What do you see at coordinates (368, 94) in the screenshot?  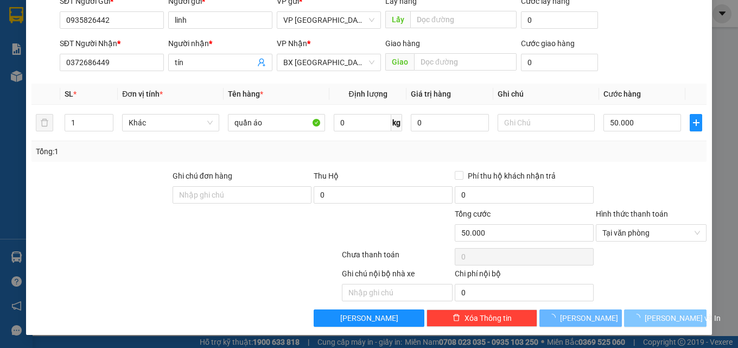 I see `span: Định lượng` at bounding box center [368, 94].